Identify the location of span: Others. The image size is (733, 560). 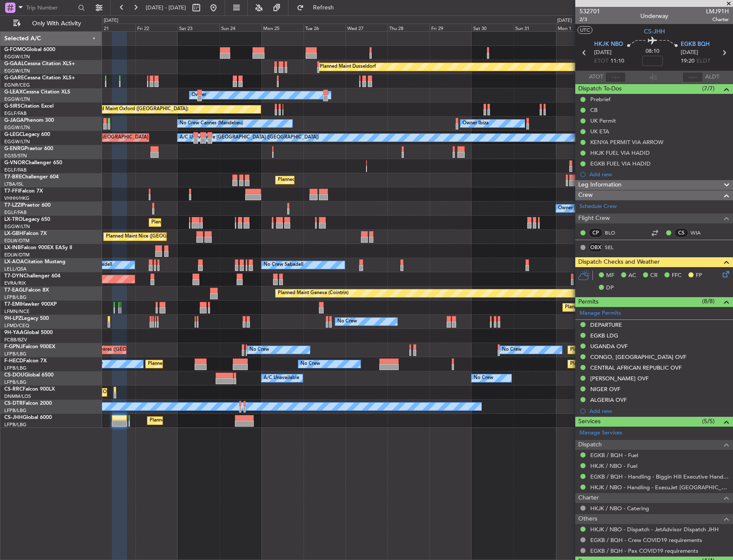
(588, 519).